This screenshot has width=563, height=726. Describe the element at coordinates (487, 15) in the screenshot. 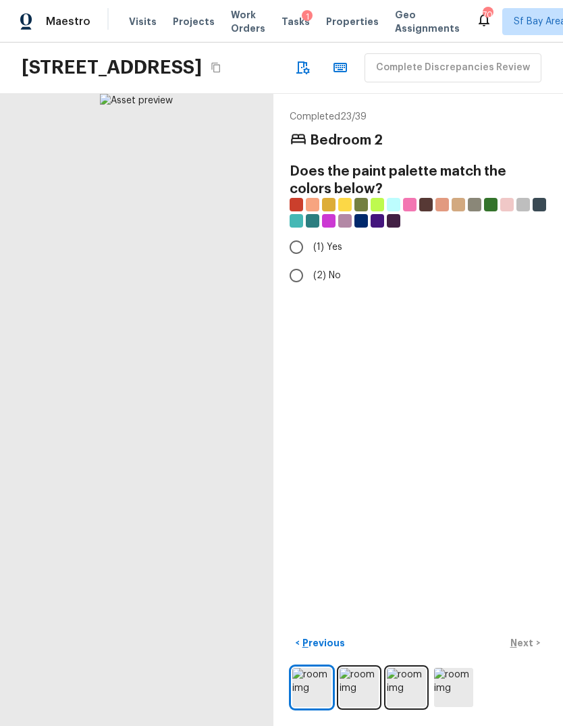

I see `div: 706` at that location.